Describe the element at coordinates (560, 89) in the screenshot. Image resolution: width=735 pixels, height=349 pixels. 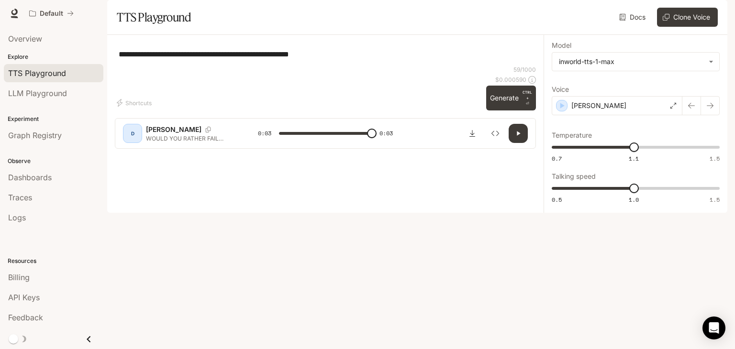
I see `p: Voice` at that location.